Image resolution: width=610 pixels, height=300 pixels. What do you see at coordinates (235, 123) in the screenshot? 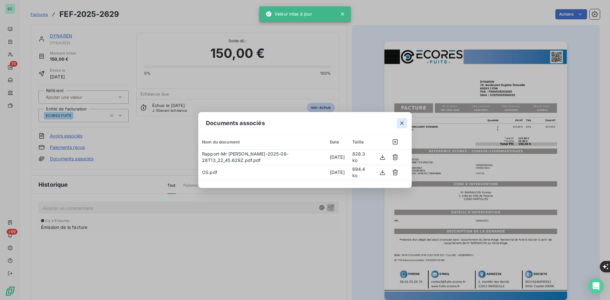
I see `span: Documents associés` at bounding box center [235, 123].